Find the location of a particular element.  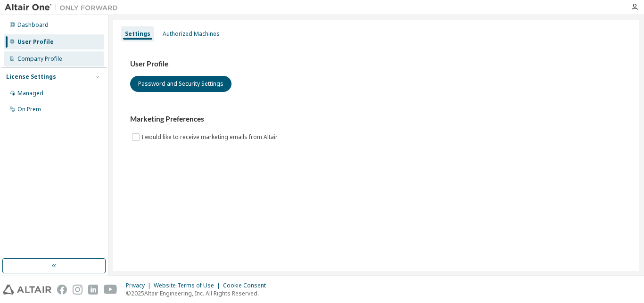

img: Altair One is located at coordinates (64, 7).